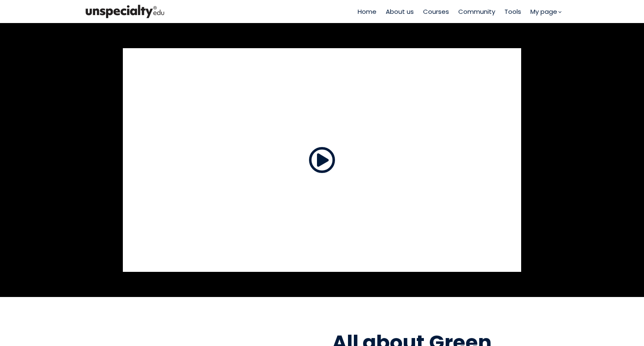 The image size is (644, 346). What do you see at coordinates (513, 11) in the screenshot?
I see `a: Tools` at bounding box center [513, 11].